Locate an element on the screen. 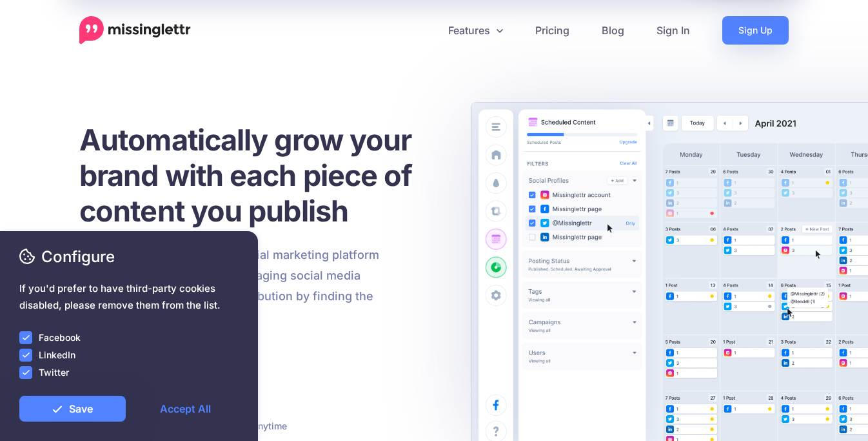  label: Twitter is located at coordinates (54, 371).